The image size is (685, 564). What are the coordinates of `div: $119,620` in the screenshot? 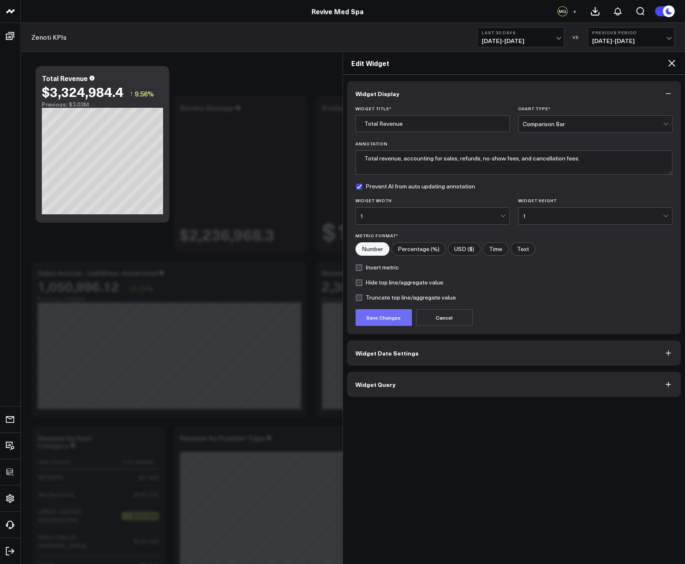 It's located at (375, 230).